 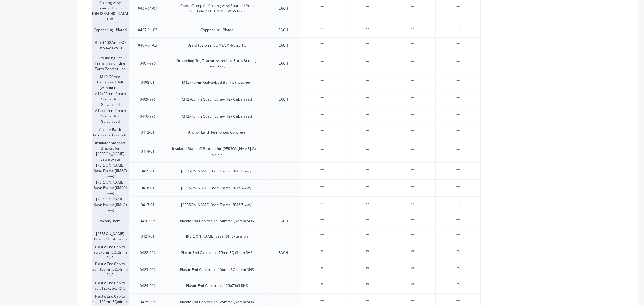 I want to click on div: 0410-996, so click(x=148, y=116).